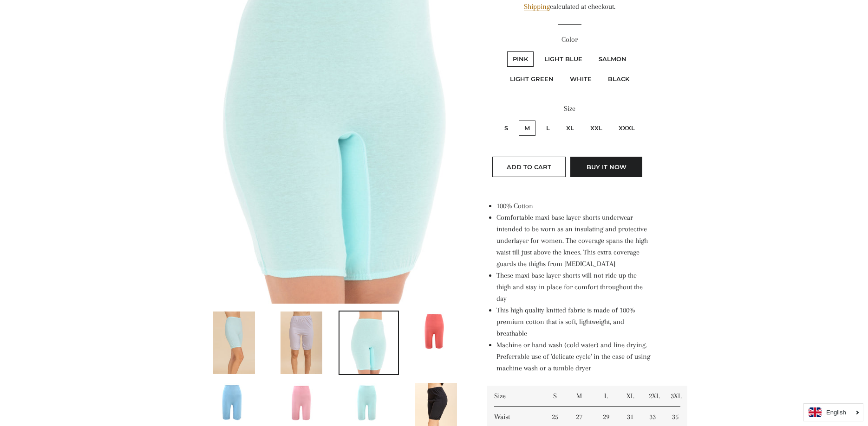  Describe the element at coordinates (596, 128) in the screenshot. I see `label: XXL` at that location.